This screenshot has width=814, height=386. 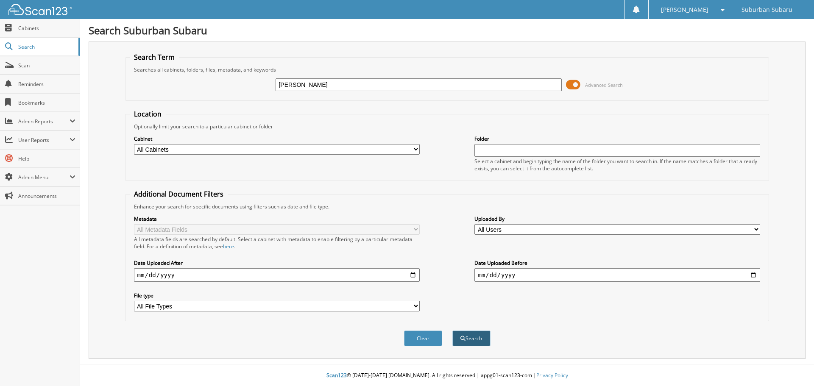 What do you see at coordinates (767, 10) in the screenshot?
I see `span: Suburban Subaru` at bounding box center [767, 10].